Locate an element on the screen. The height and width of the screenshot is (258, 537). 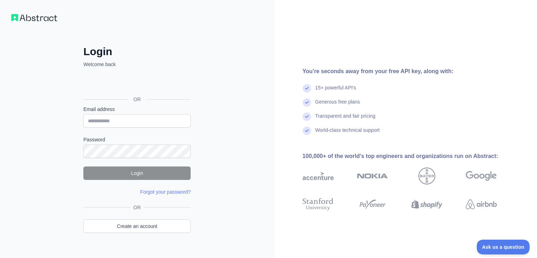
div: Generous free plans is located at coordinates (338, 105).